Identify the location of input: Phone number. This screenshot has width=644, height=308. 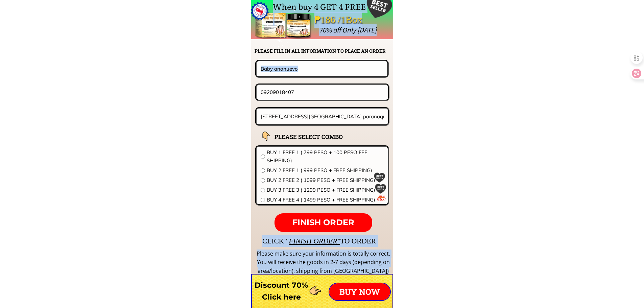
(322, 92).